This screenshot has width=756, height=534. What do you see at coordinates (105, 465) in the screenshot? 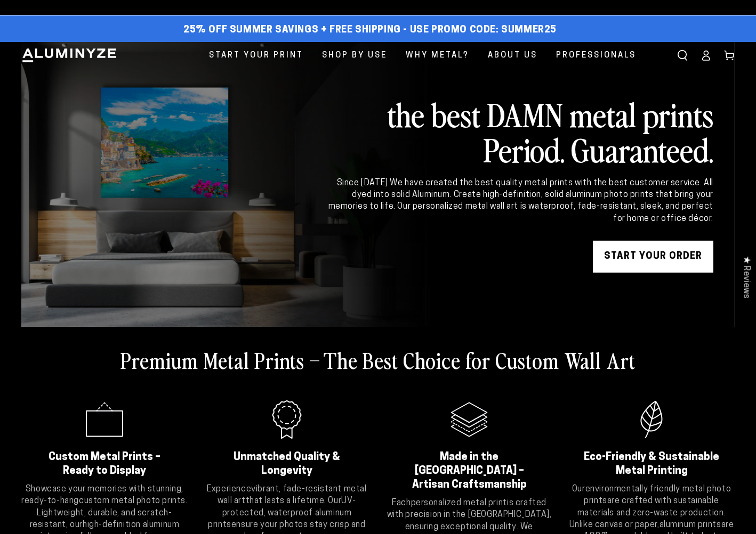
I see `h2: Custom Metal Prints – Ready to Display` at bounding box center [105, 465].